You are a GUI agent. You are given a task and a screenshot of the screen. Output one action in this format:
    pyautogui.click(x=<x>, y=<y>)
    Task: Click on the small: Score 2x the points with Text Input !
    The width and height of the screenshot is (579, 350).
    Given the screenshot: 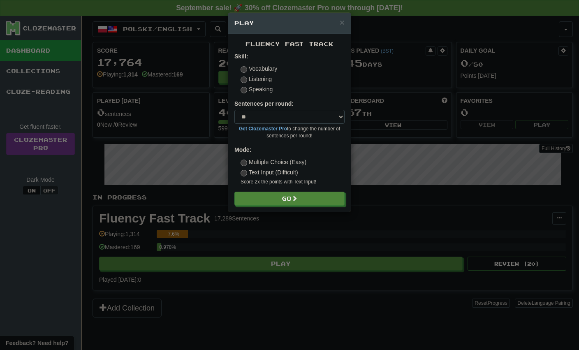 What is the action you would take?
    pyautogui.click(x=292, y=182)
    